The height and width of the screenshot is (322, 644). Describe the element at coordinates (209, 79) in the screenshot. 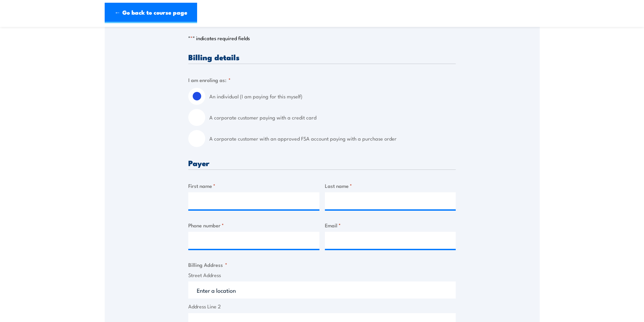

I see `legend: I am enroling as:` at that location.